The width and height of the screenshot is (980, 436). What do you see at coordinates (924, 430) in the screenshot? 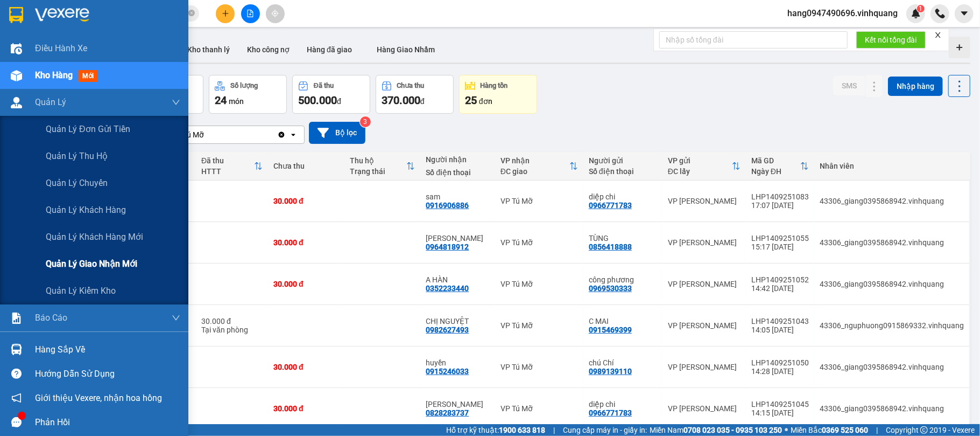
I see `span: copyright` at bounding box center [924, 430].